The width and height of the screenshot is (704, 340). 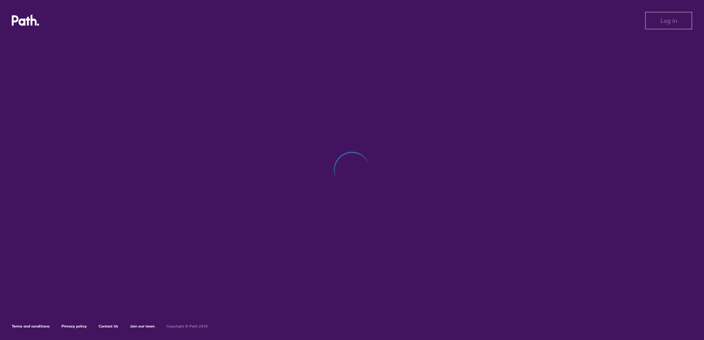 I want to click on button: Log in, so click(x=669, y=21).